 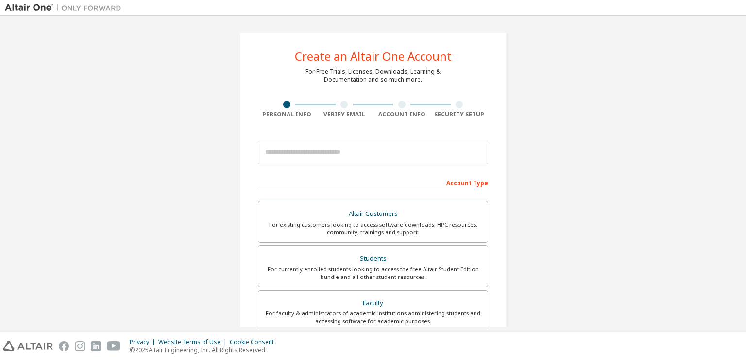 What do you see at coordinates (373, 56) in the screenshot?
I see `div: Create an Altair One Account` at bounding box center [373, 56].